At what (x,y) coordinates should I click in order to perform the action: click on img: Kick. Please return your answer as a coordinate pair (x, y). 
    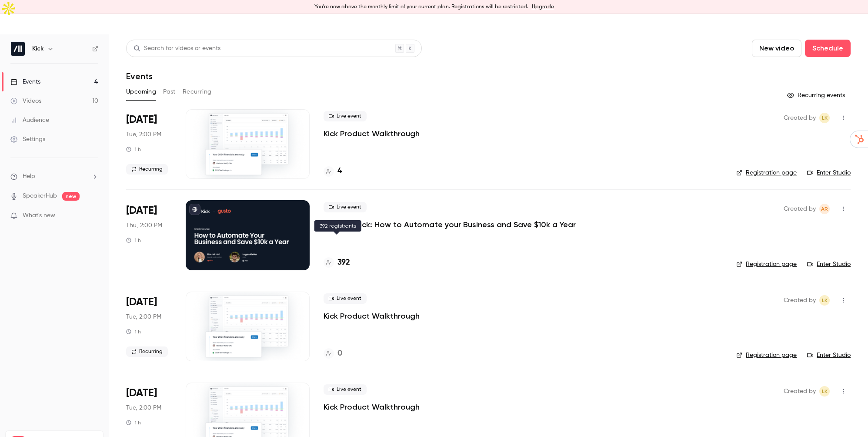
    Looking at the image, I should click on (18, 49).